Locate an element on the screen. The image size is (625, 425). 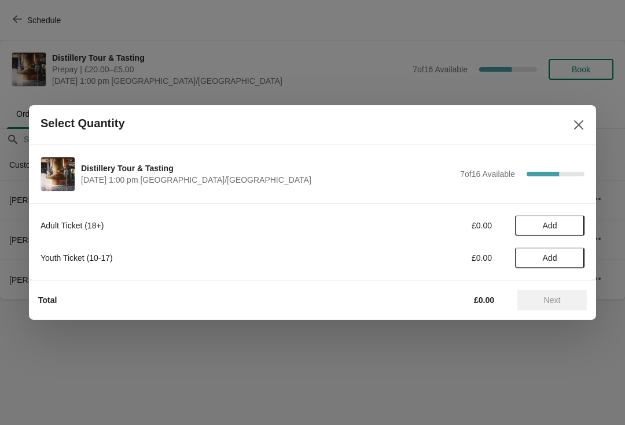
span: 7 of 16 Available is located at coordinates (487, 174).